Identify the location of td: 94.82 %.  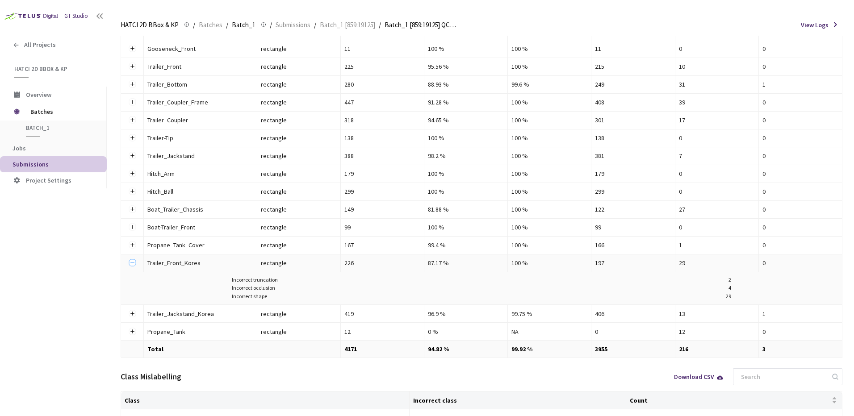
(466, 349).